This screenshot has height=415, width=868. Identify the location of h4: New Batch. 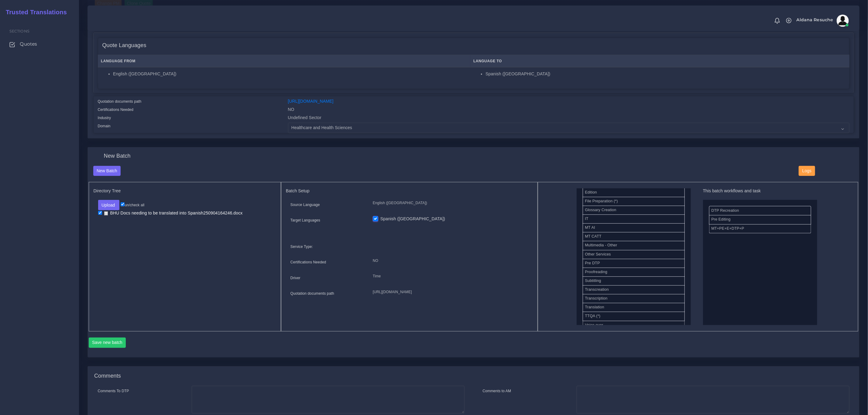
(117, 156).